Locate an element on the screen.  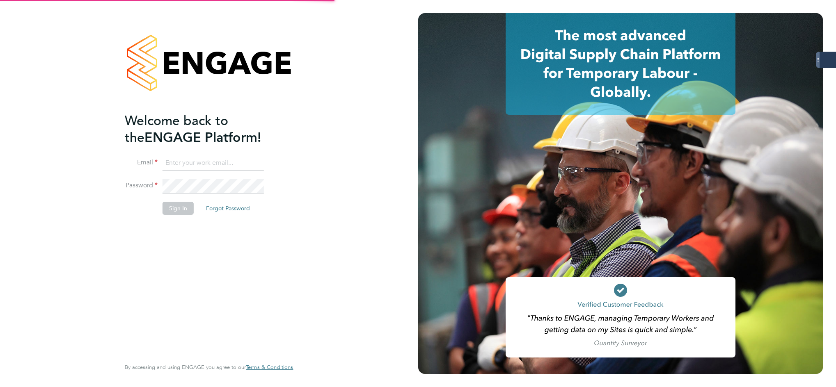
a: Terms & Conditions is located at coordinates (269, 368).